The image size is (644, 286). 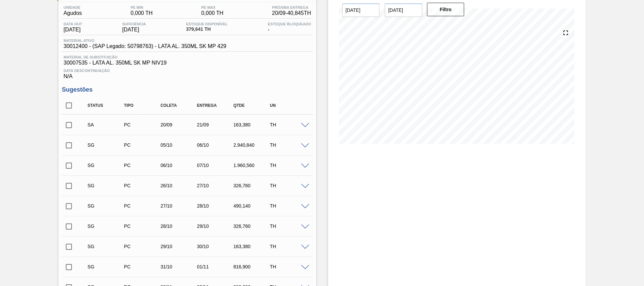 I want to click on span: PE MIN, so click(x=142, y=8).